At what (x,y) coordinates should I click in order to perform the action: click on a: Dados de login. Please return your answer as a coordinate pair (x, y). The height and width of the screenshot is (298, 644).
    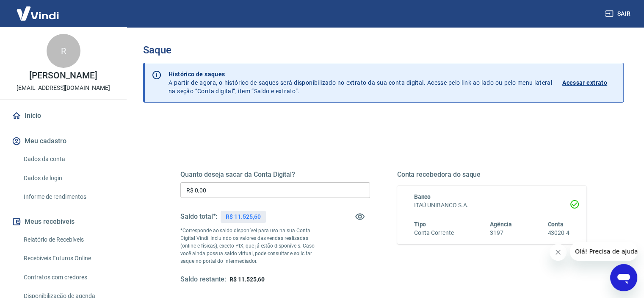
    Looking at the image, I should click on (68, 178).